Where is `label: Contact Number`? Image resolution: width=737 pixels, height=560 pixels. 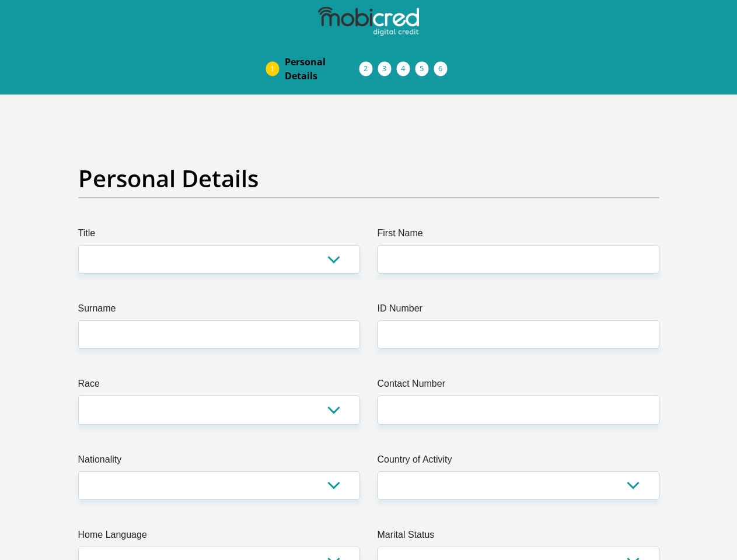 label: Contact Number is located at coordinates (518, 386).